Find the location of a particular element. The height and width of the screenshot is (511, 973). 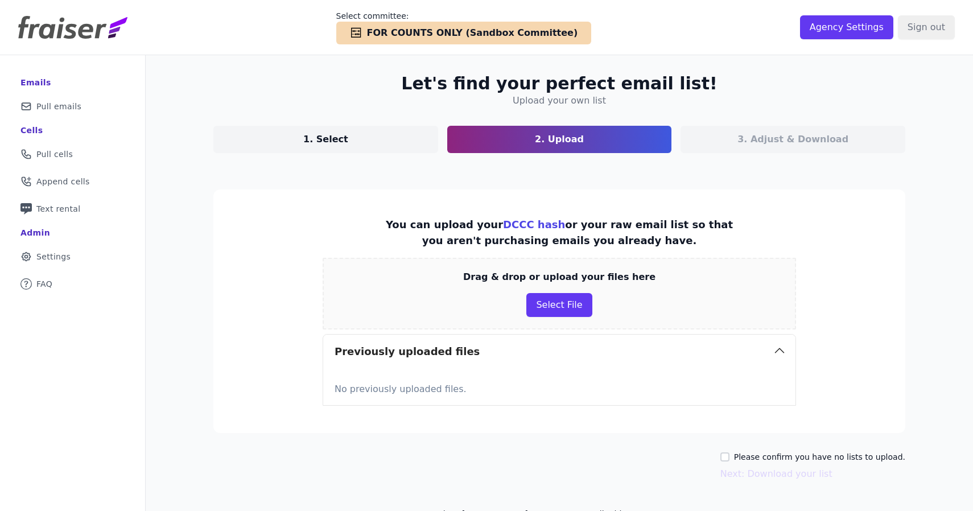

div: Emails is located at coordinates (36, 82).